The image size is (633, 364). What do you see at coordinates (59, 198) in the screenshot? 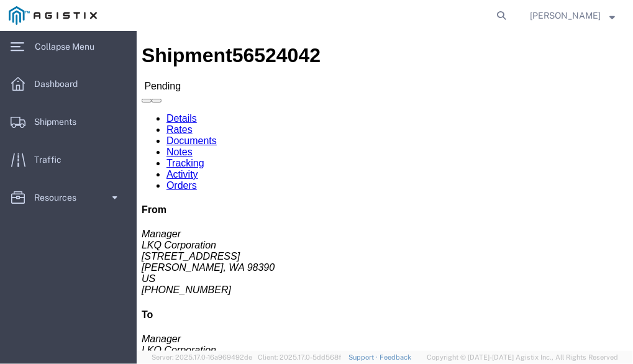
I see `span: Resources` at bounding box center [59, 198].